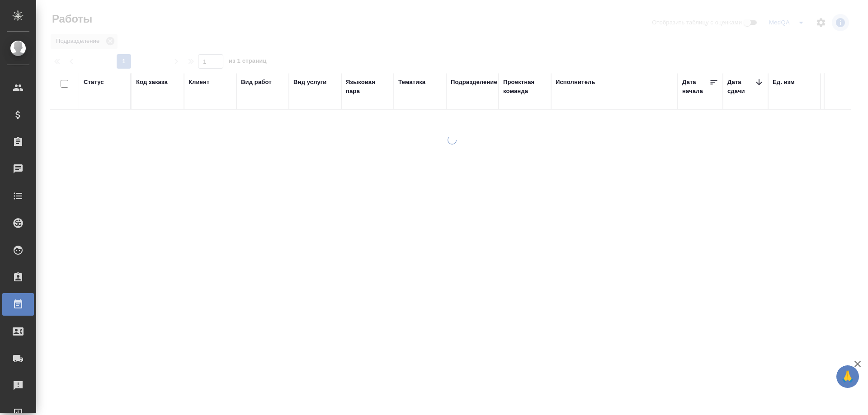 The width and height of the screenshot is (868, 415). What do you see at coordinates (199, 82) in the screenshot?
I see `div: Клиент` at bounding box center [199, 82].